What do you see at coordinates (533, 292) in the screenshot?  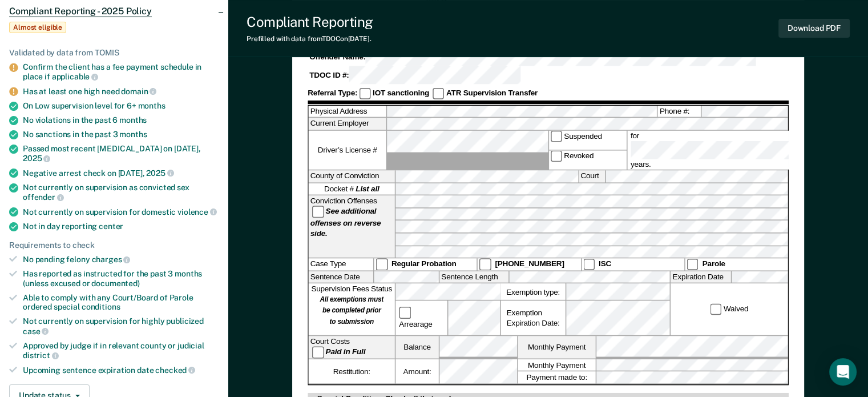 I see `label: Exemption type:` at bounding box center [533, 292].